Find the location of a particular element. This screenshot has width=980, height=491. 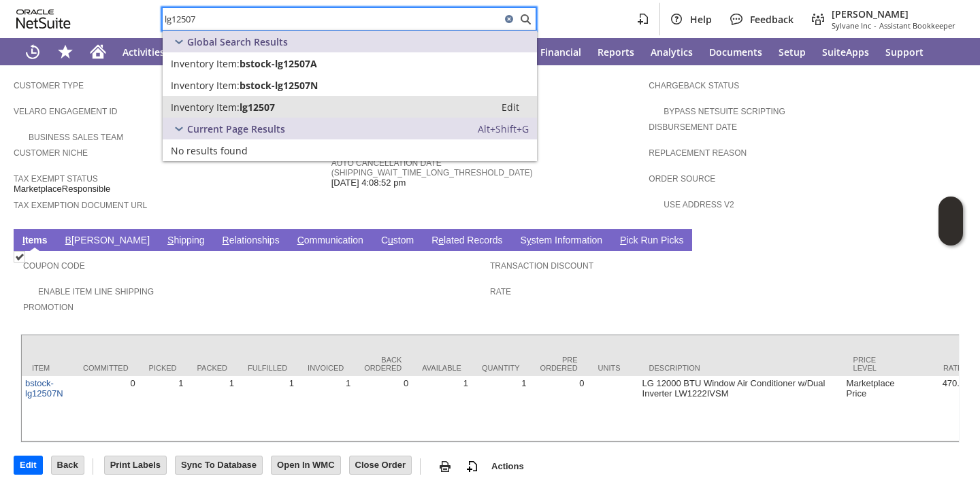

span: R is located at coordinates (226, 240).